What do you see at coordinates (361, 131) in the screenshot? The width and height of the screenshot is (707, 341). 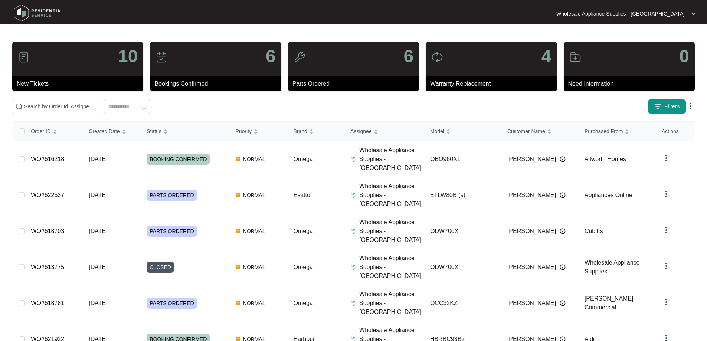 I see `span: Assignee` at bounding box center [361, 131].